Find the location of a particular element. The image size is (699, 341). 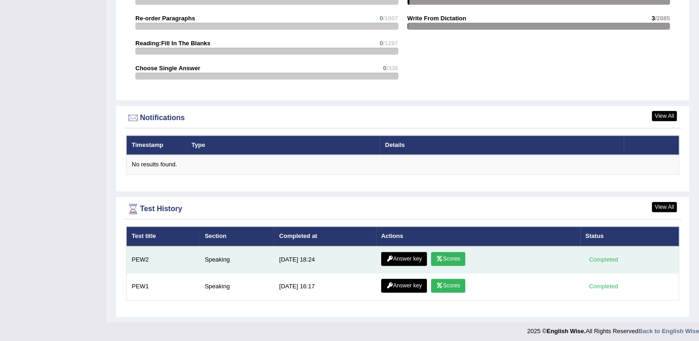

span: /336 is located at coordinates (392, 68).